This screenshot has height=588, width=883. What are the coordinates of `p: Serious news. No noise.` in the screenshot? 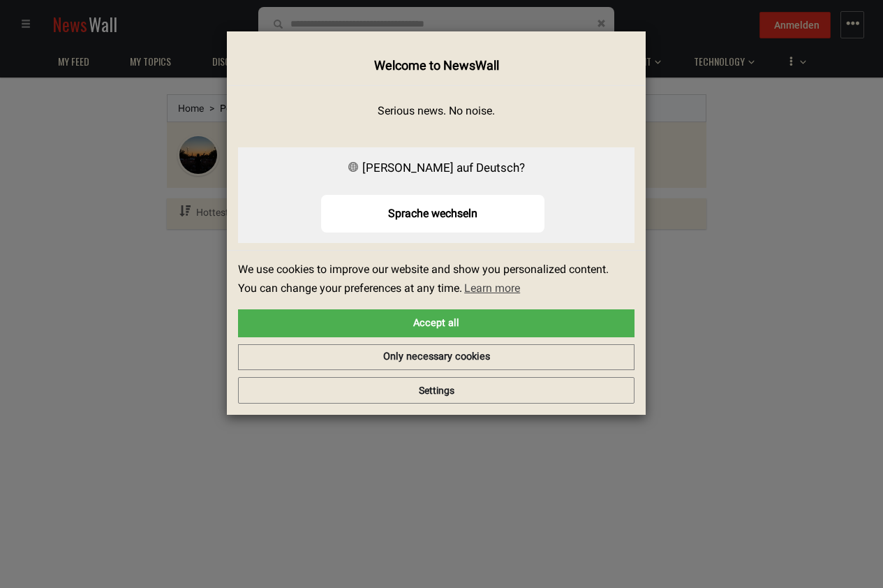 It's located at (436, 111).